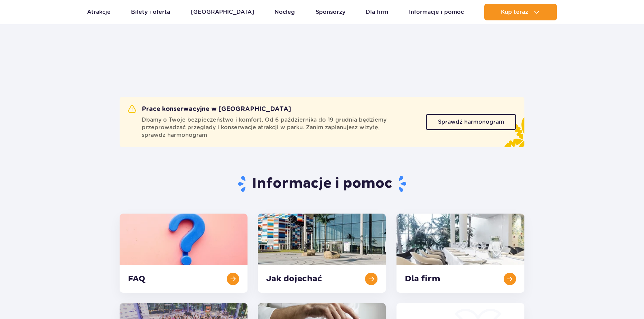  Describe the element at coordinates (471, 122) in the screenshot. I see `a: Sprawdź harmonogram` at that location.